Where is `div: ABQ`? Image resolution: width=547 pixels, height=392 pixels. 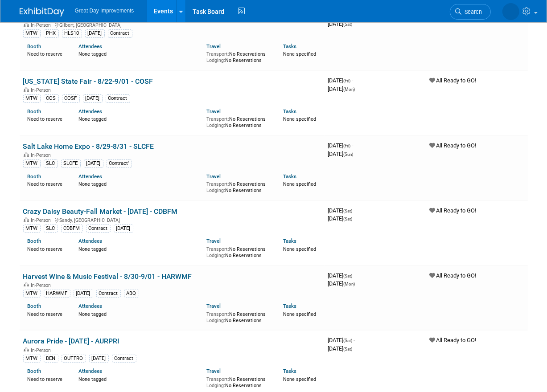 div: ABQ is located at coordinates (131, 294).